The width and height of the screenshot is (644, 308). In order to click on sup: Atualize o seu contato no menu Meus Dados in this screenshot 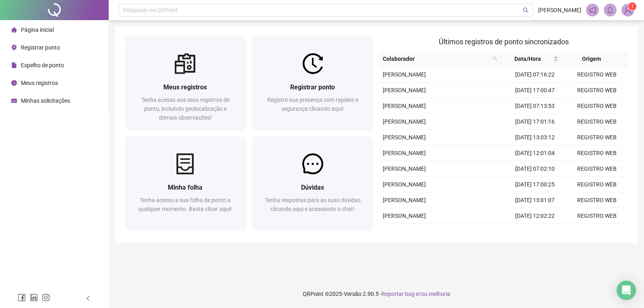, I will do `click(633, 7)`.